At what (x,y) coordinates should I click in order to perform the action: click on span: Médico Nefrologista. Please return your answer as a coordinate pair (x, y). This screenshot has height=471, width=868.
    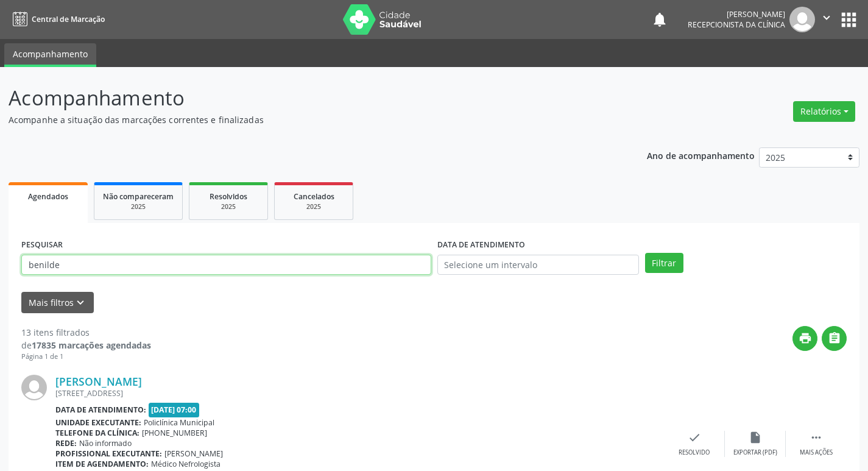
    Looking at the image, I should click on (186, 464).